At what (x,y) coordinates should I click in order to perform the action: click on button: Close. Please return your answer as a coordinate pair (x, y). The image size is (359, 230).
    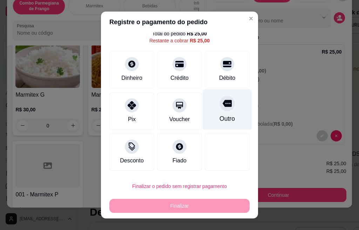
    Looking at the image, I should click on (251, 19).